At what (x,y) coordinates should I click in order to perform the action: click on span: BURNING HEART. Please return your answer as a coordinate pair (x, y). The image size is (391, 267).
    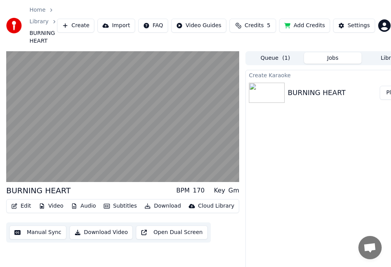
    Looking at the image, I should click on (43, 37).